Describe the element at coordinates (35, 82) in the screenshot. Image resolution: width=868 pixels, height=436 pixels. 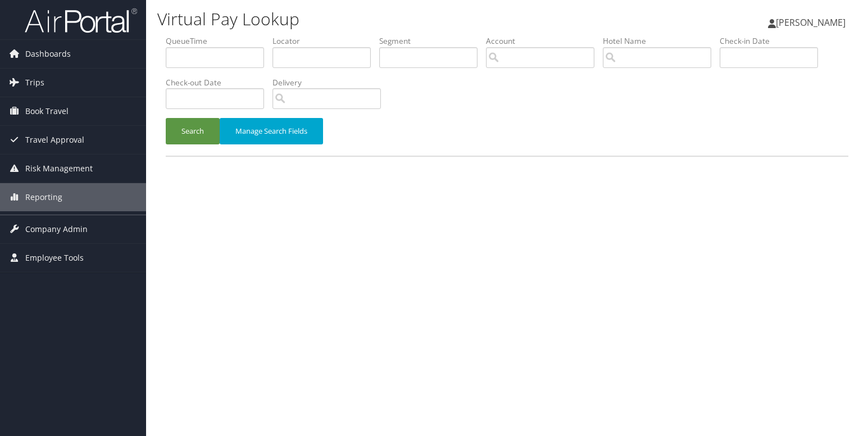
I see `span: Trips` at that location.